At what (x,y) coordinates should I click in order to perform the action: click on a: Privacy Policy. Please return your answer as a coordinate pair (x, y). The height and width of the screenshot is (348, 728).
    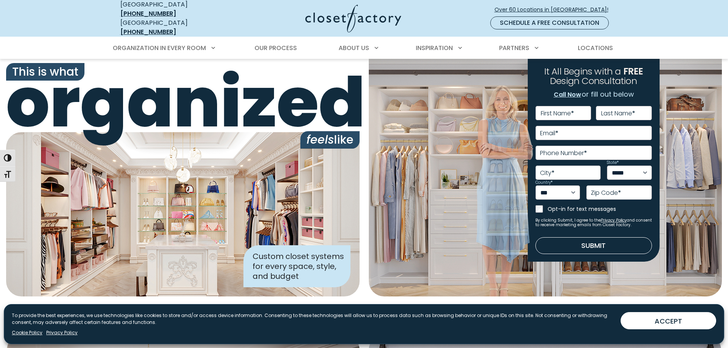
    Looking at the image, I should click on (62, 333).